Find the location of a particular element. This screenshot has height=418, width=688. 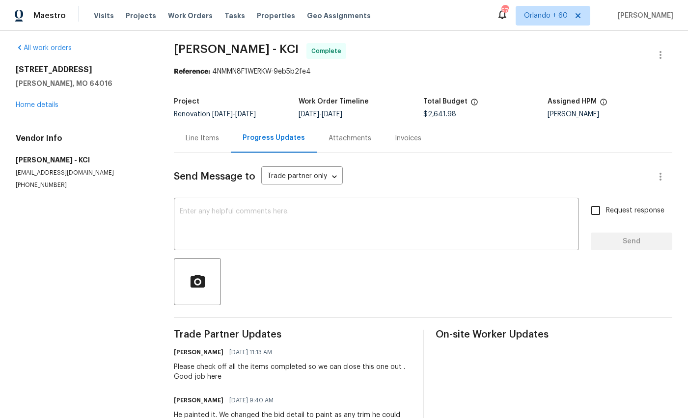

div: 4NMMN8F1WERKW-9eb5b2fe4 is located at coordinates (423, 72).